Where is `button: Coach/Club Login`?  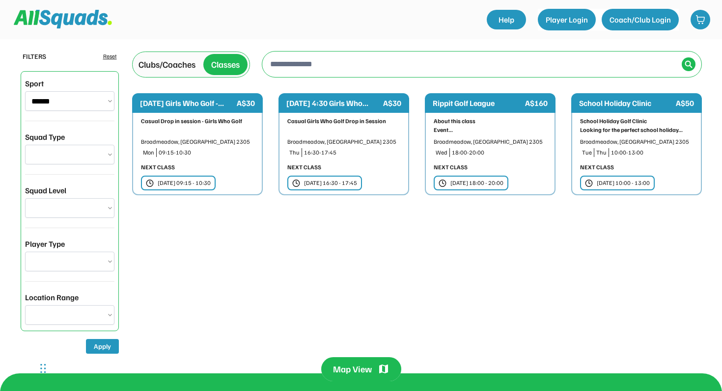 button: Coach/Club Login is located at coordinates (640, 20).